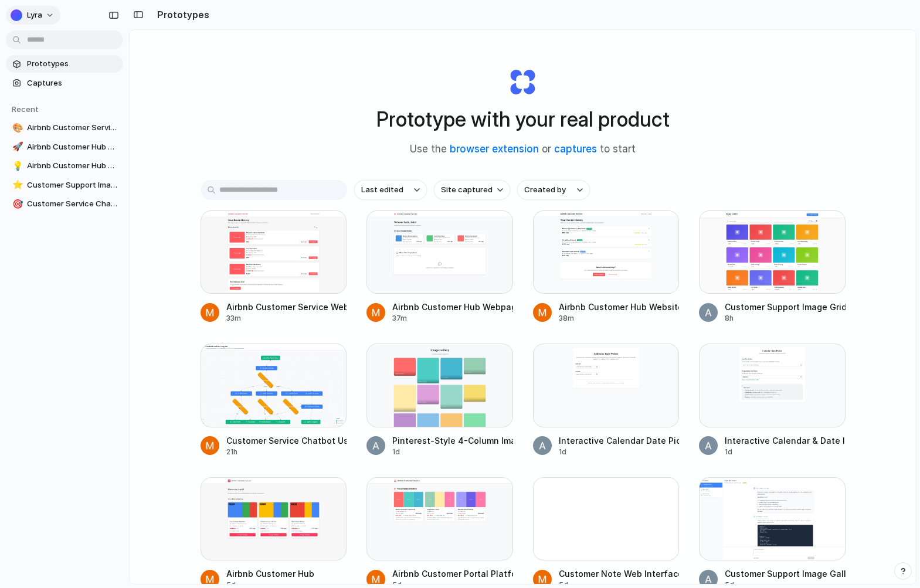 This screenshot has width=920, height=588. Describe the element at coordinates (181, 14) in the screenshot. I see `h2: Prototypes` at that location.